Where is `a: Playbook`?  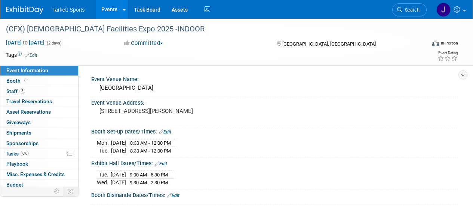
a: Playbook is located at coordinates (39, 164).